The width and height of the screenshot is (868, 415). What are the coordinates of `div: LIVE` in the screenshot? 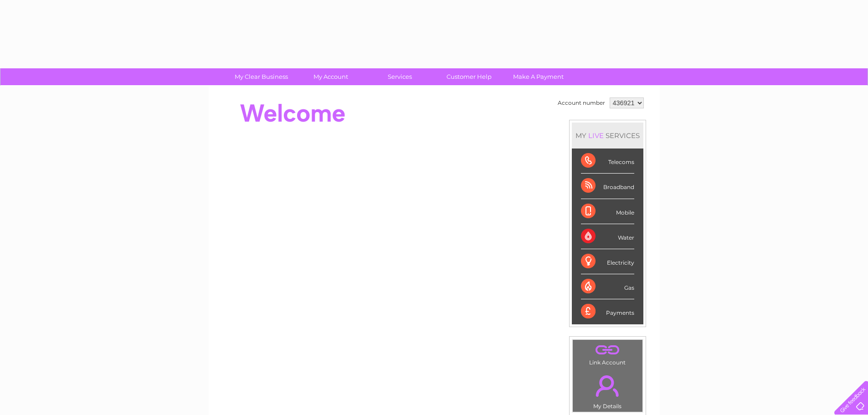 It's located at (596, 136).